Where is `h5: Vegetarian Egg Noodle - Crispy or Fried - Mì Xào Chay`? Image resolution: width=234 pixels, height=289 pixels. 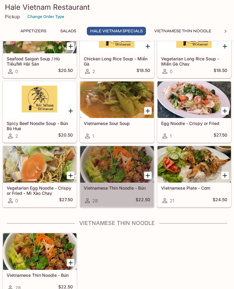 h5: Vegetarian Egg Noodle - Crispy or Fried - Mì Xào Chay is located at coordinates (40, 190).